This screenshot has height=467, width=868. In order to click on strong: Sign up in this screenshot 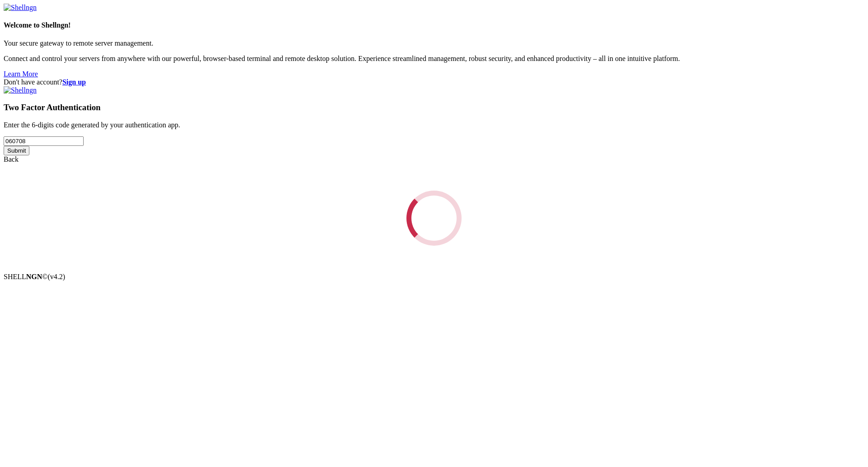, I will do `click(74, 82)`.